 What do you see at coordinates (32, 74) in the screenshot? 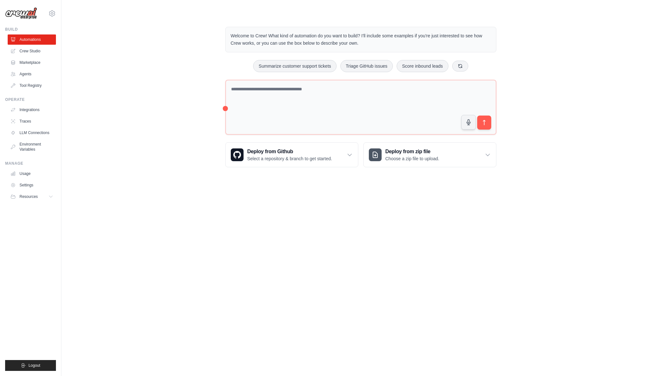
I see `a: Agents` at bounding box center [32, 74].